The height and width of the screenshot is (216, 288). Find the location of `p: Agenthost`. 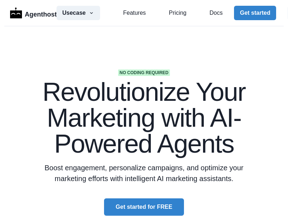

p: Agenthost is located at coordinates (41, 13).